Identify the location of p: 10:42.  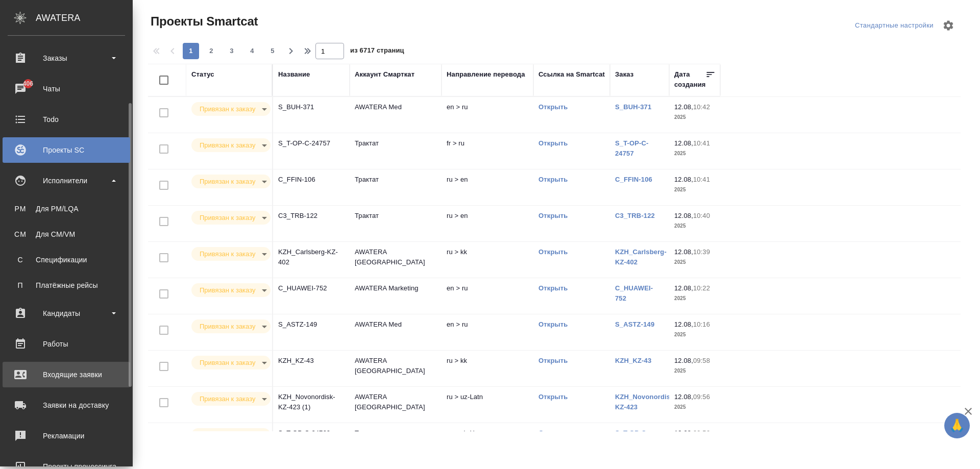
(701, 107).